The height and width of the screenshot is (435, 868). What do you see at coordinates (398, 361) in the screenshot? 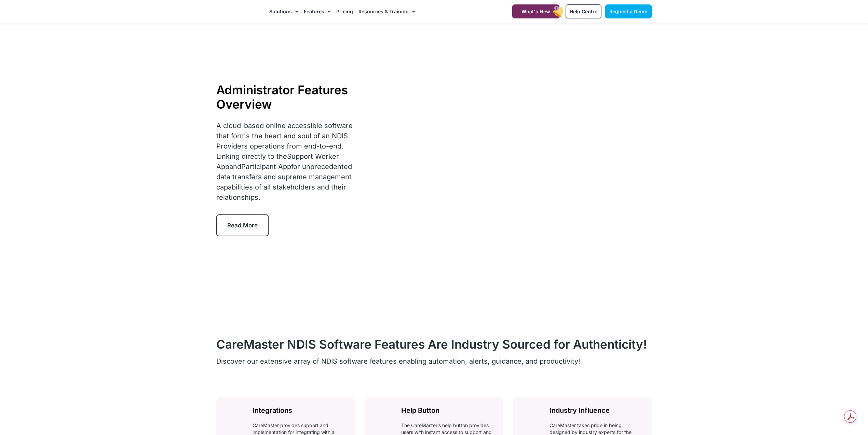
I see `span: Discover our extensive array of NDIS software features enabling automation, alerts, guidance, and...` at bounding box center [398, 361].